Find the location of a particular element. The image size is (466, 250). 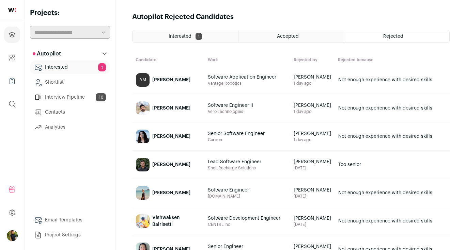

a: Company and ATS Settings is located at coordinates (12, 58).